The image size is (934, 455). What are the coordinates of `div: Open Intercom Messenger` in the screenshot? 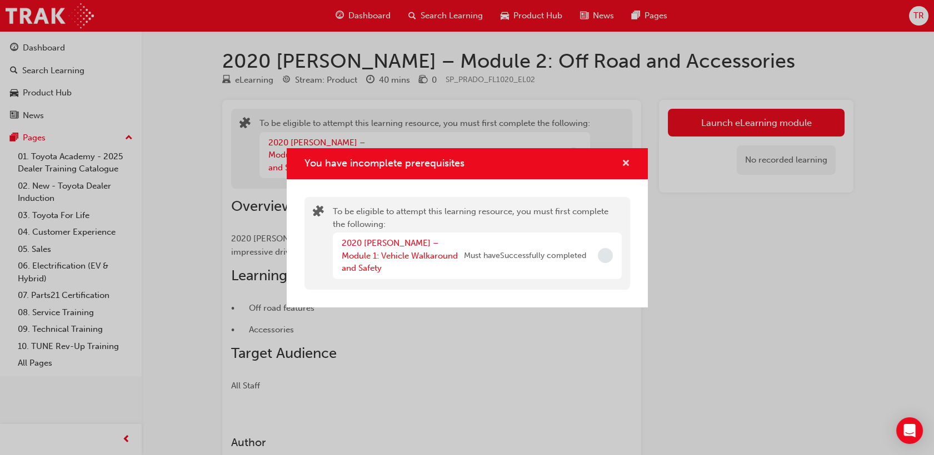 It's located at (909, 431).